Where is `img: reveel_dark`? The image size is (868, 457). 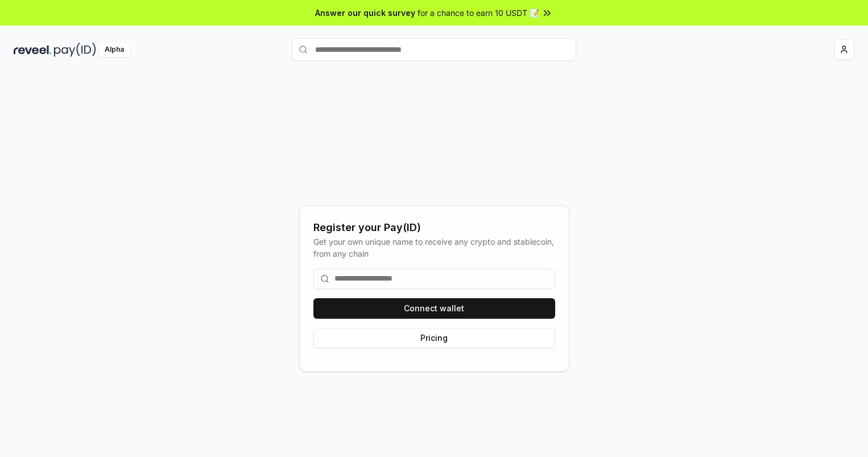
img: reveel_dark is located at coordinates (33, 49).